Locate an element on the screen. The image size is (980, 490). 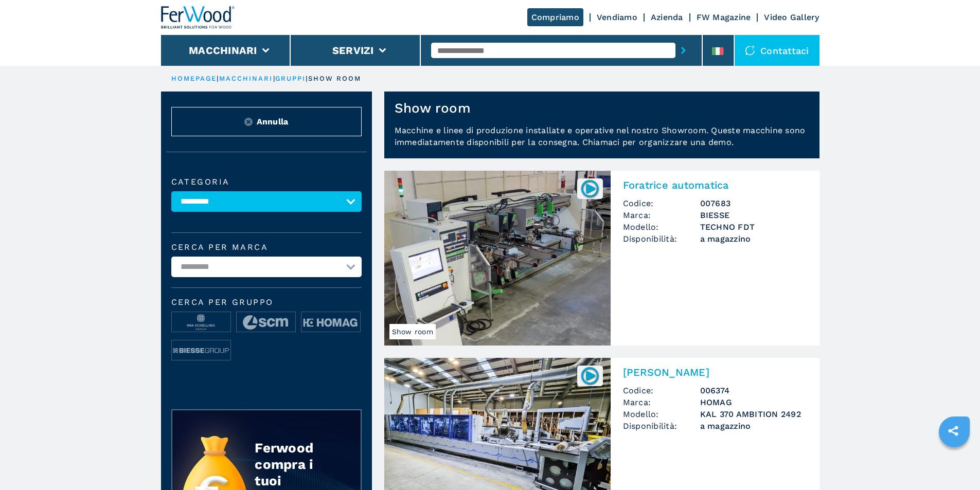
h3: HOMAG is located at coordinates (753, 402).